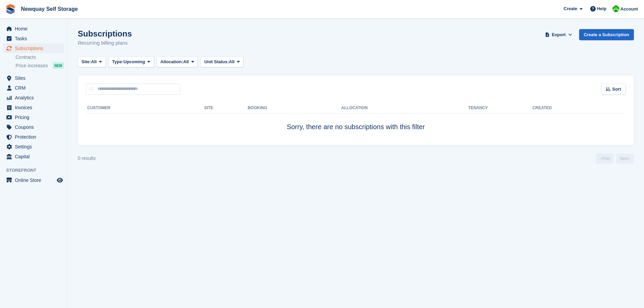 The height and width of the screenshot is (308, 644). I want to click on div: NEW, so click(58, 65).